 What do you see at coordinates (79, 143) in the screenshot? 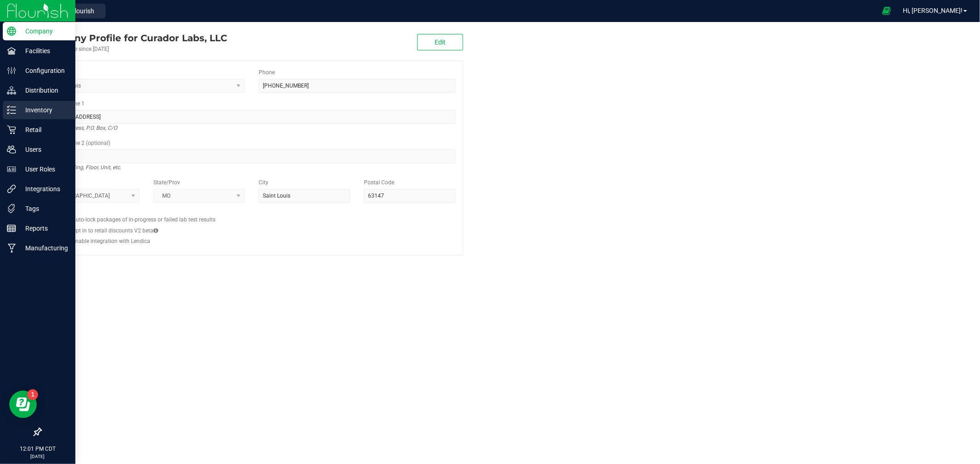
I see `label: Address Line 2 (optional)` at bounding box center [79, 143].